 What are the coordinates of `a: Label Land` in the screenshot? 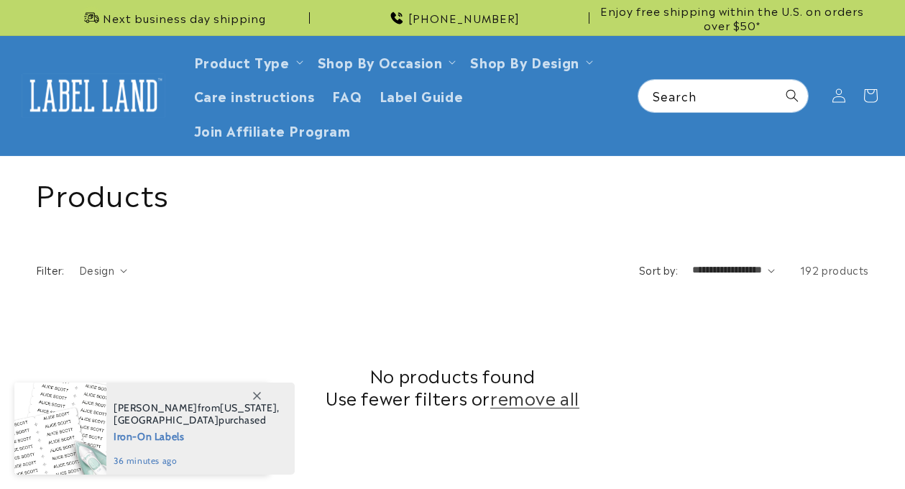 It's located at (93, 95).